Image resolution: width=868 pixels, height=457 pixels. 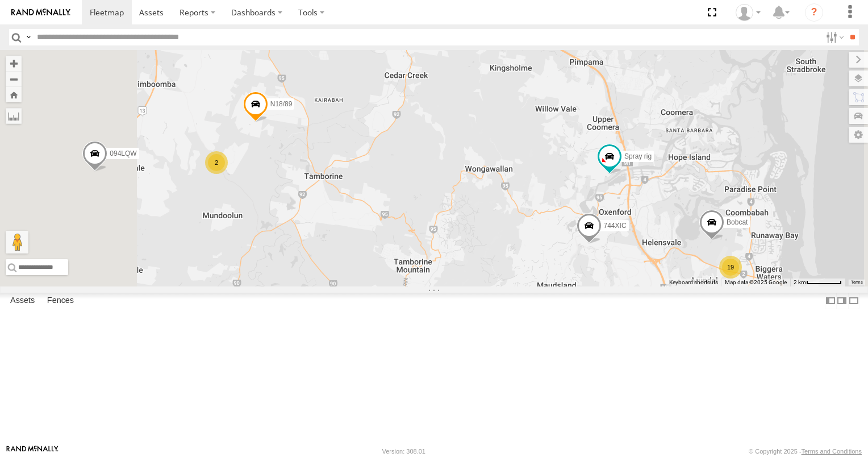 What do you see at coordinates (831, 301) in the screenshot?
I see `label: Dock Summary Table to the Left` at bounding box center [831, 301].